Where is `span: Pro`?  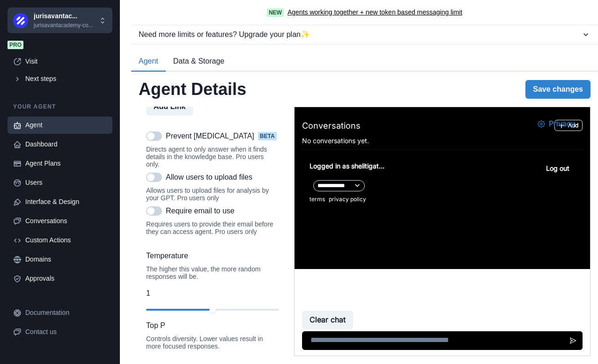 span: Pro is located at coordinates (15, 45).